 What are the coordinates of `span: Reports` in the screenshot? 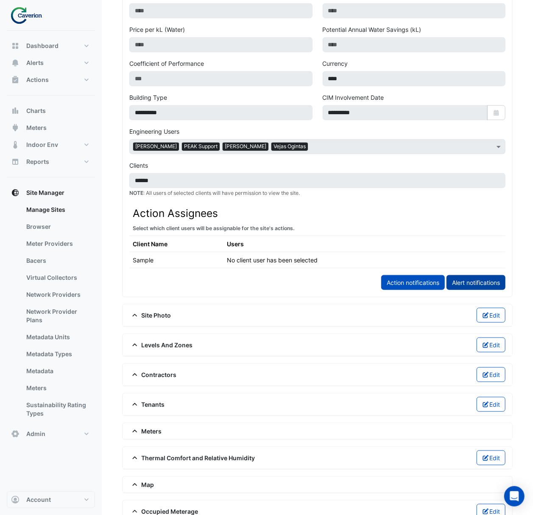 It's located at (38, 162).